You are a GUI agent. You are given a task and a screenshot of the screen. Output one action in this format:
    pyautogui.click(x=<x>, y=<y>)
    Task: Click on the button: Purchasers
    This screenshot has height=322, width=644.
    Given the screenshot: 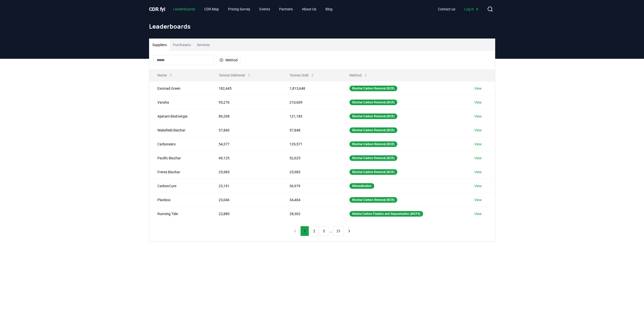 What is the action you would take?
    pyautogui.click(x=182, y=45)
    